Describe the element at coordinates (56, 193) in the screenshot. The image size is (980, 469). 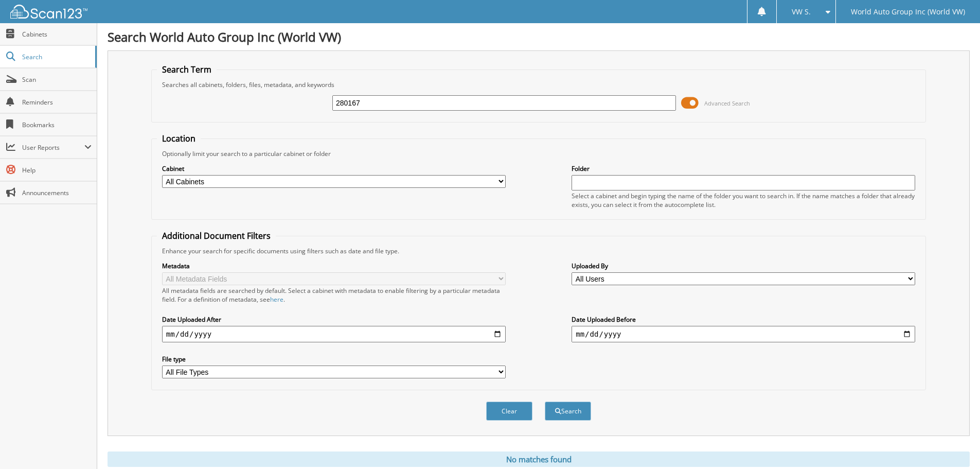
I see `span: Announcements` at that location.